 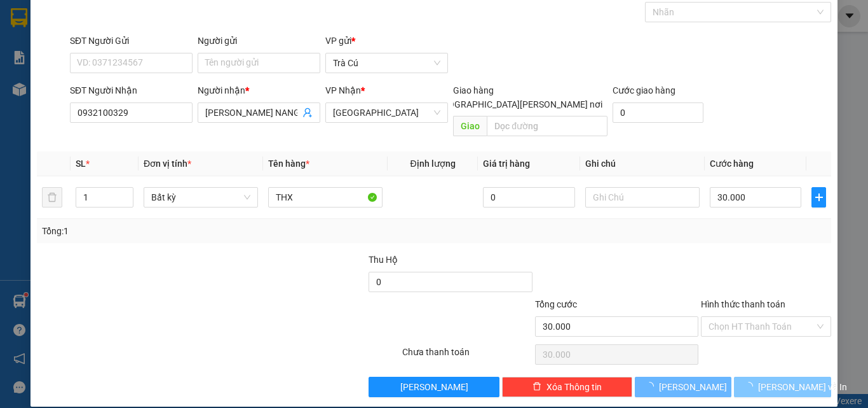 What do you see at coordinates (201, 197) in the screenshot?
I see `span: Bất kỳ` at bounding box center [201, 197].